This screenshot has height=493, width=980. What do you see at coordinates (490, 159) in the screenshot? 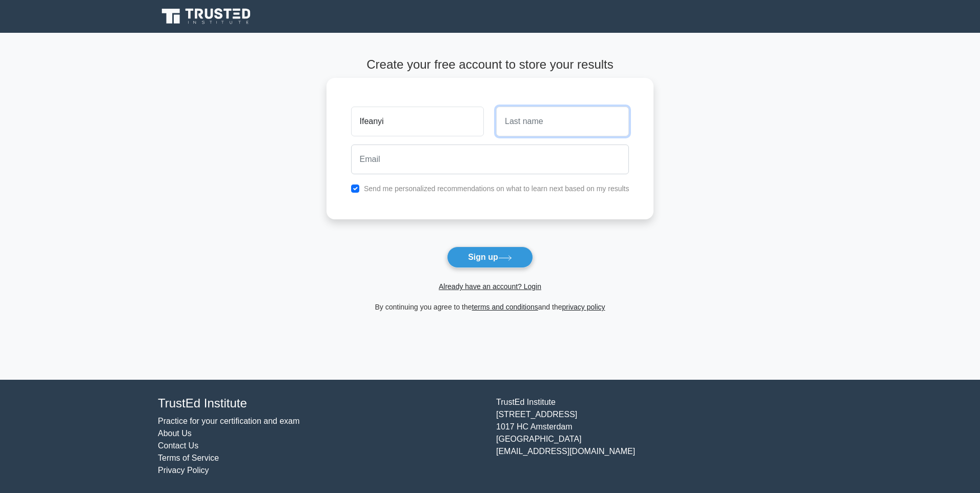
I see `input: Email` at bounding box center [490, 159].